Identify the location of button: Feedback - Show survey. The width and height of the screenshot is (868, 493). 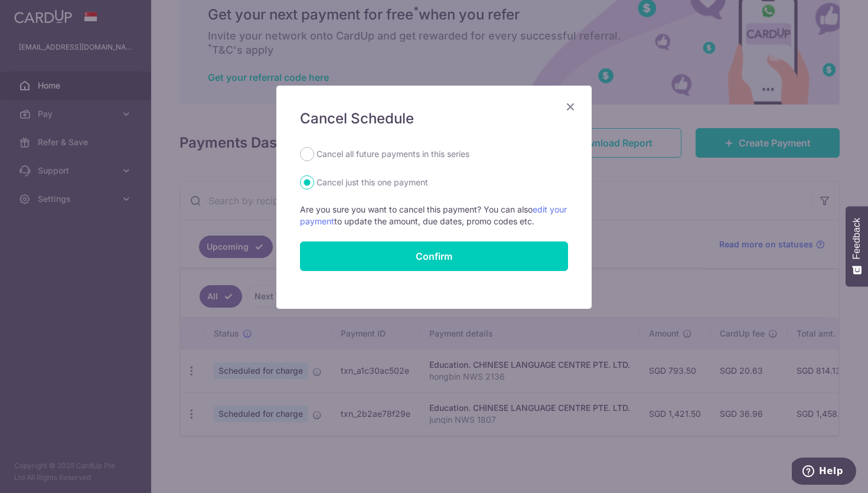
(857, 246).